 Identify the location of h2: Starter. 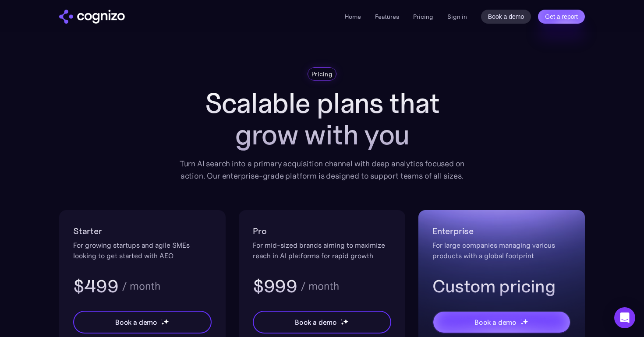
(142, 231).